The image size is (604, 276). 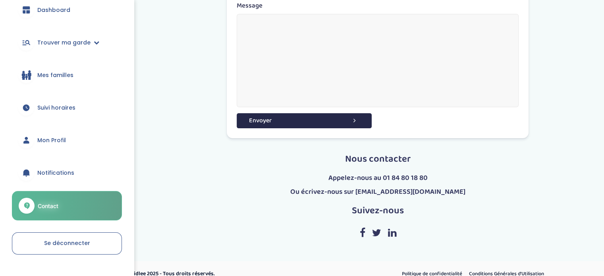 What do you see at coordinates (67, 243) in the screenshot?
I see `span: Se déconnecter` at bounding box center [67, 243].